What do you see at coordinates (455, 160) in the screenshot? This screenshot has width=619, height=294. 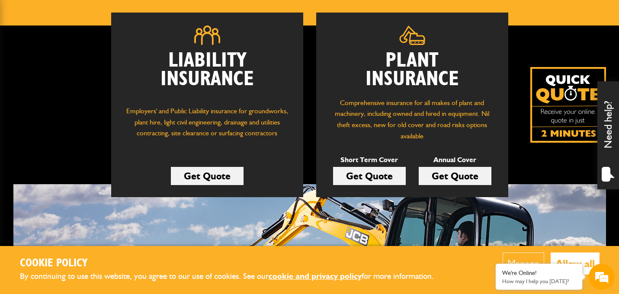 I see `p: Annual Cover` at bounding box center [455, 160].